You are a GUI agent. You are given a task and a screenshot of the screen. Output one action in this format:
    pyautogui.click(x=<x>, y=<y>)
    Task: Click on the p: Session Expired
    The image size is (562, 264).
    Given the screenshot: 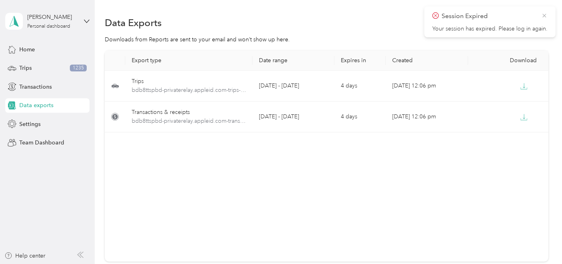 What is the action you would take?
    pyautogui.click(x=488, y=16)
    